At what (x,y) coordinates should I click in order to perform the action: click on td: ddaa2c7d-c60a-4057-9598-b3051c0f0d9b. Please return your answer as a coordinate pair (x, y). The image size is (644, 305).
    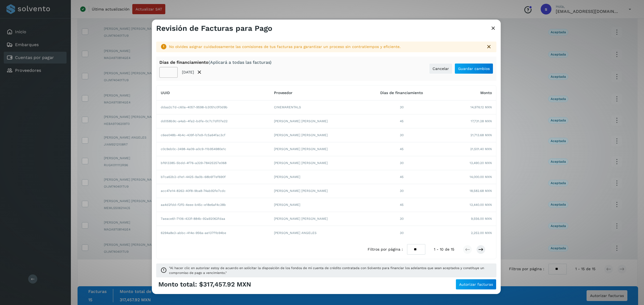
    Looking at the image, I should click on (213, 108).